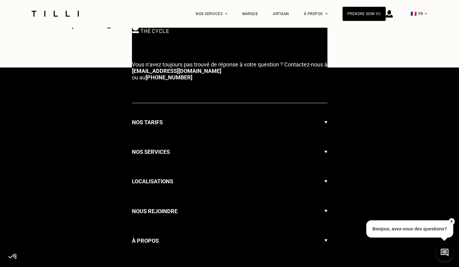 The image size is (459, 267). What do you see at coordinates (153, 182) in the screenshot?
I see `h3: Localisations` at bounding box center [153, 182].